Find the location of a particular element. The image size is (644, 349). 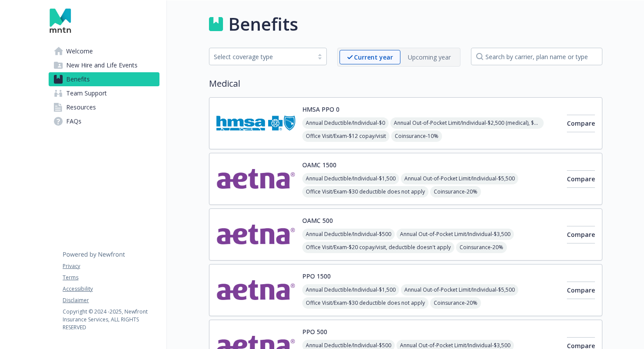

p: Upcoming year is located at coordinates (429, 57).